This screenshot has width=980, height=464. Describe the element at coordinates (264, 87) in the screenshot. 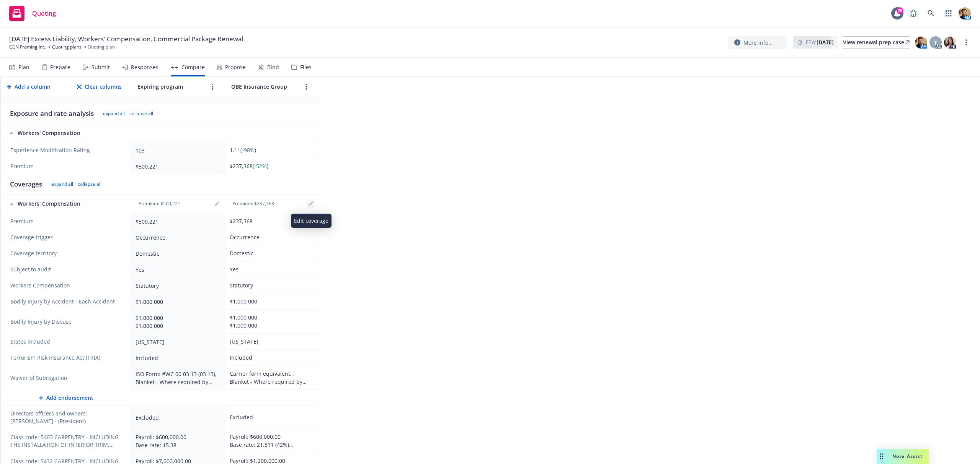

I see `input: QBE Insurance Group` at that location.